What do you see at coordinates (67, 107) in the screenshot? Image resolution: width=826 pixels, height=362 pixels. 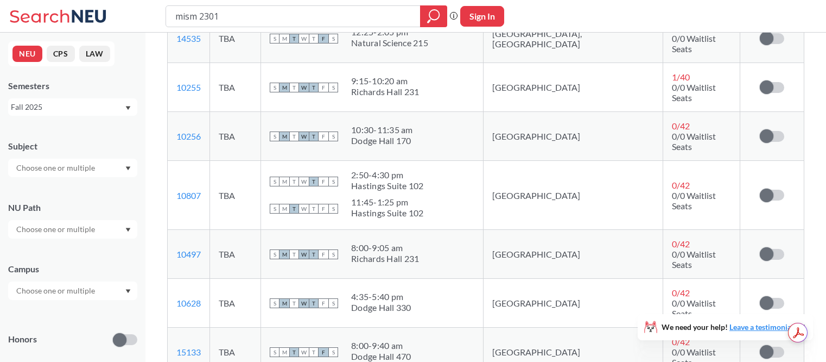 I see `div: Fall 2025` at bounding box center [67, 107].